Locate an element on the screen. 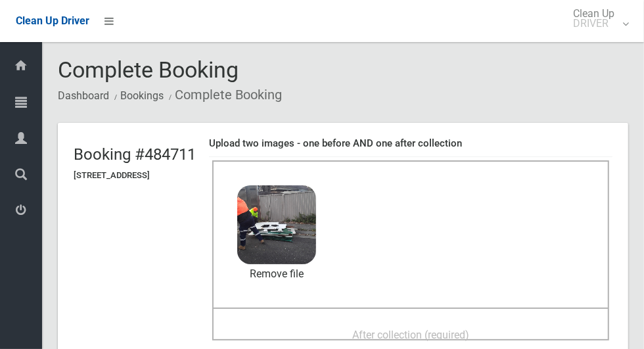 The width and height of the screenshot is (644, 349). h2: Booking #484711 is located at coordinates (135, 155).